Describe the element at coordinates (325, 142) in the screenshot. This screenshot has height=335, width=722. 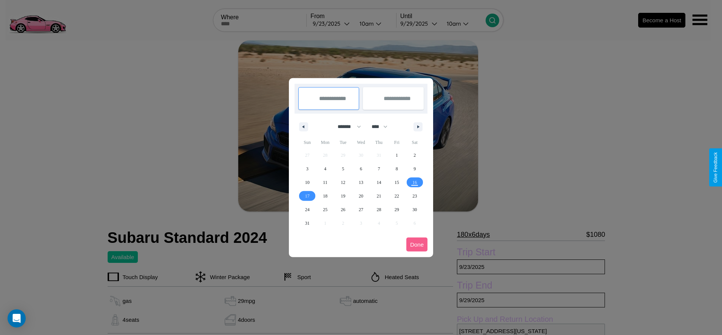
I see `span: Mon` at that location.